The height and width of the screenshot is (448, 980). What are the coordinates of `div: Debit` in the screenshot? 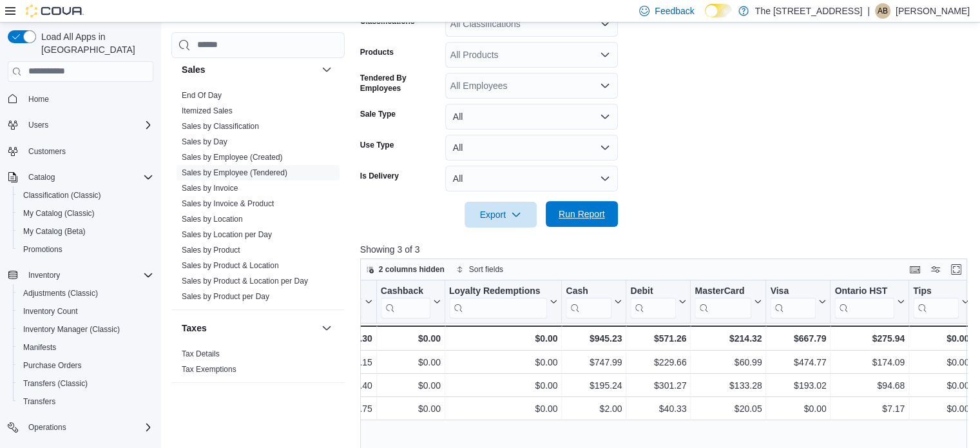 It's located at (653, 291).